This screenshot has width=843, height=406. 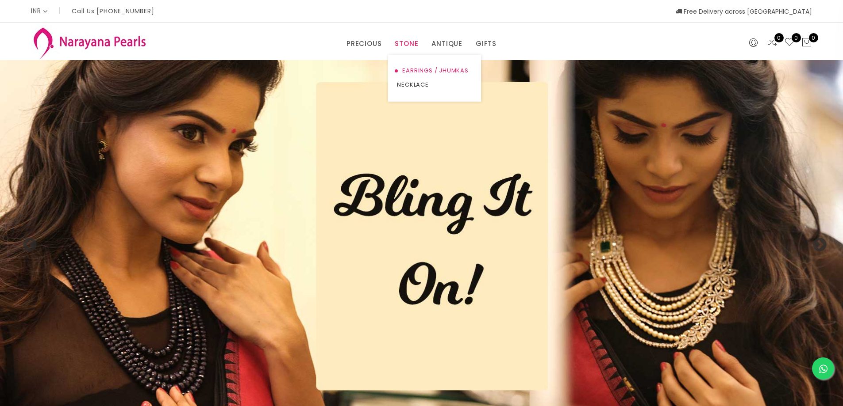 I want to click on a: NECKLACE, so click(x=434, y=85).